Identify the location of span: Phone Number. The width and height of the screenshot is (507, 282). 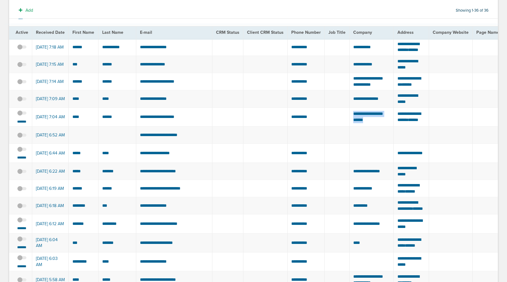
(306, 32).